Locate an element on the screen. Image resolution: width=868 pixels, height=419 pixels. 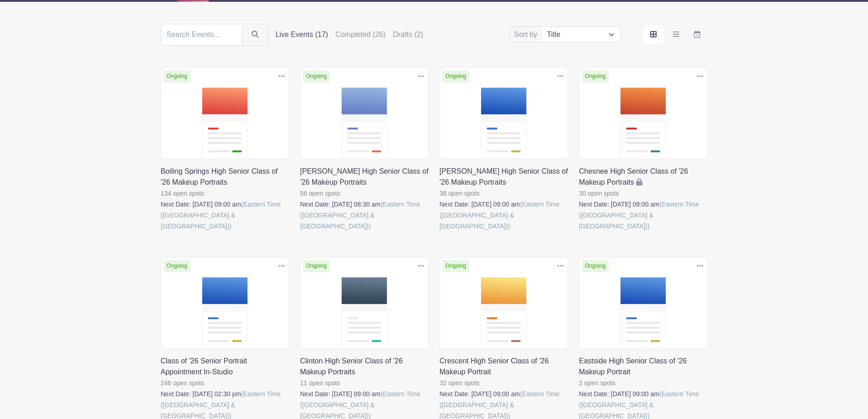
label: Live Events (17) is located at coordinates (302, 35).